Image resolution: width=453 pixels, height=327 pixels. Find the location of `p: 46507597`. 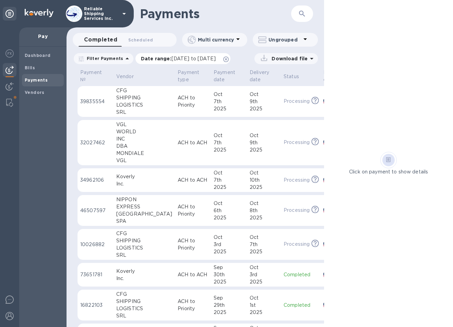

p: 46507597 is located at coordinates (95, 211).